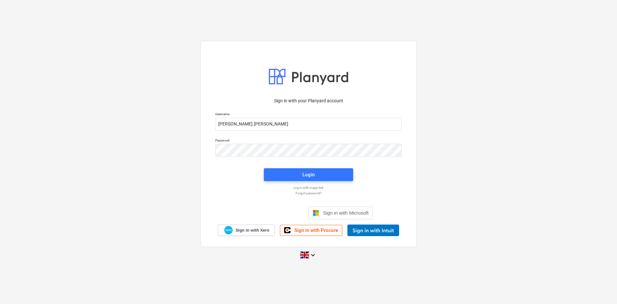 The height and width of the screenshot is (304, 617). I want to click on span: Sign in with Xero, so click(252, 230).